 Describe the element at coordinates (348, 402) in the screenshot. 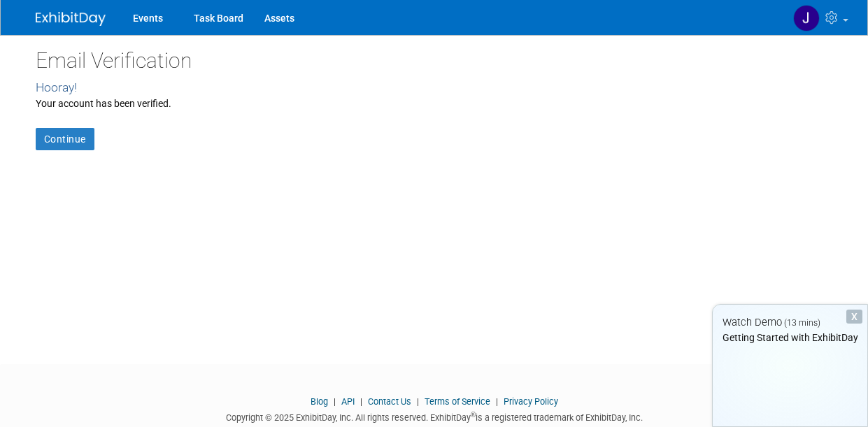

I see `a: API` at that location.